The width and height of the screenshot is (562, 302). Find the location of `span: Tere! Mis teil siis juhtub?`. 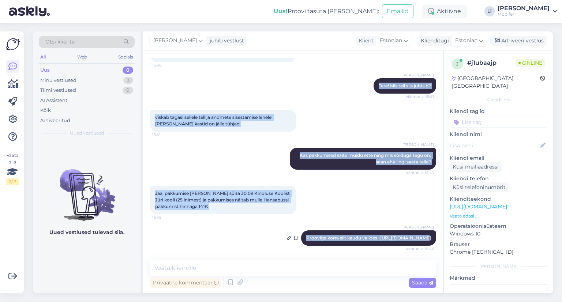

span: Tere! Mis teil siis juhtub? is located at coordinates (404, 86).